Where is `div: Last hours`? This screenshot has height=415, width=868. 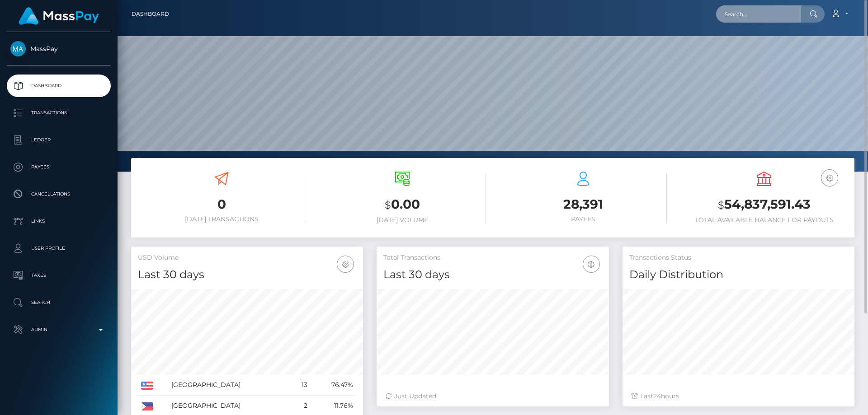 div: Last hours is located at coordinates (738, 396).